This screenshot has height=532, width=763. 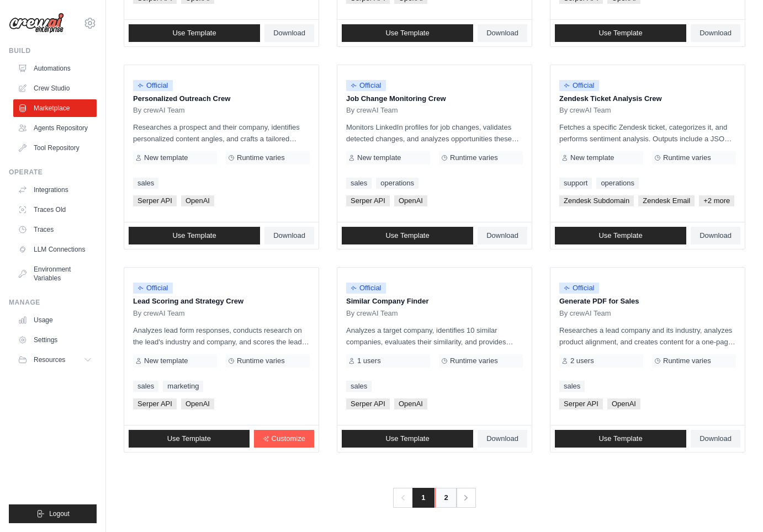 I want to click on p: Fetches a specific Zendesk ticket, categorizes it, and performs sentiment analysis. Outputs inclu..., so click(x=648, y=133).